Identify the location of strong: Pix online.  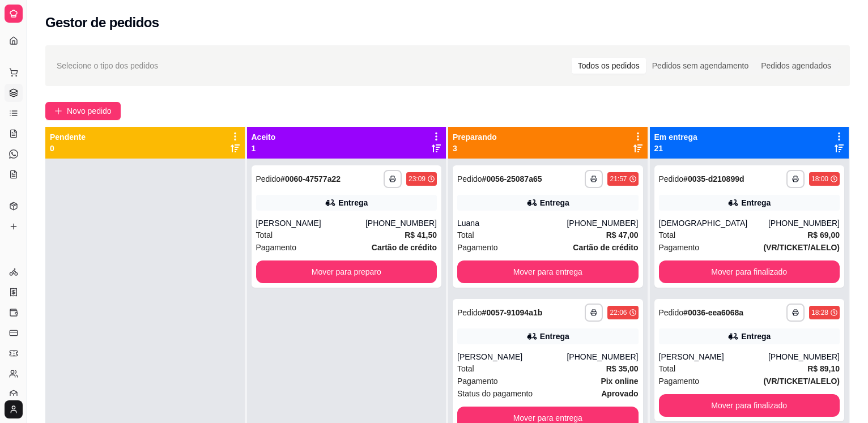
(620, 381).